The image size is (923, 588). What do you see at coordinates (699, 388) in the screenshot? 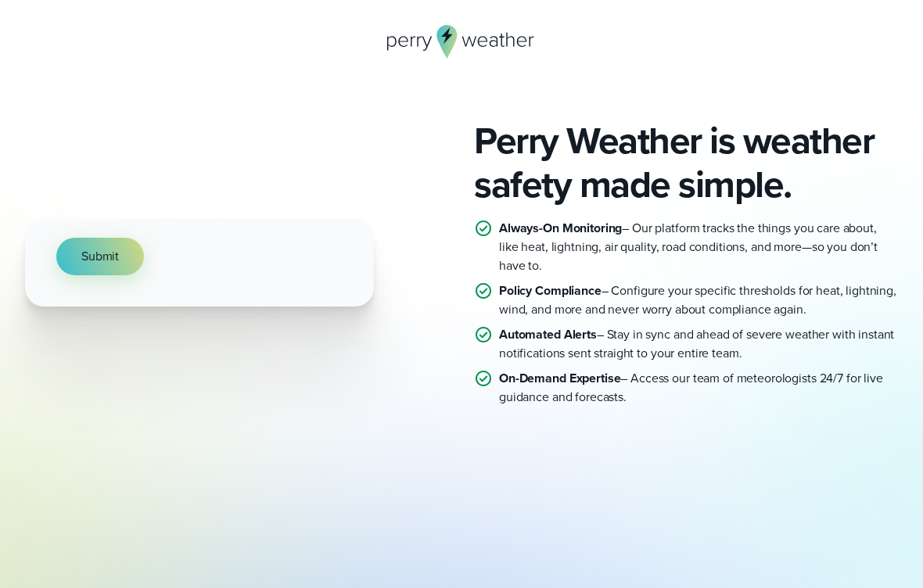
I see `p: – Access our team of meteorologists 24/7 for live guidance and forecasts.` at bounding box center [699, 388].